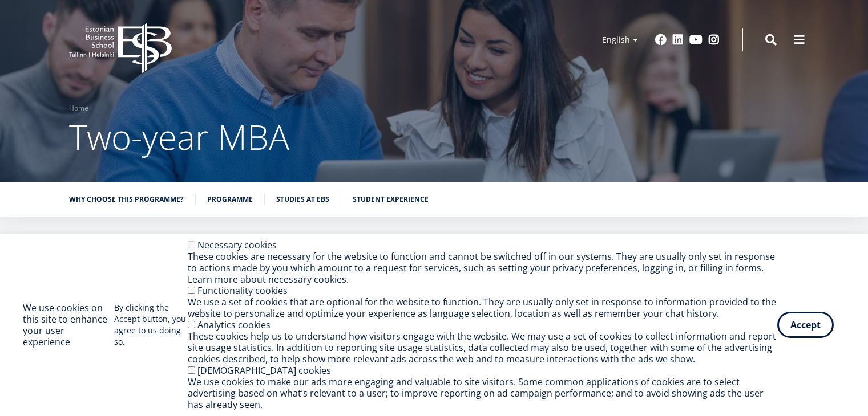  I want to click on a: Why choose this programme?, so click(126, 199).